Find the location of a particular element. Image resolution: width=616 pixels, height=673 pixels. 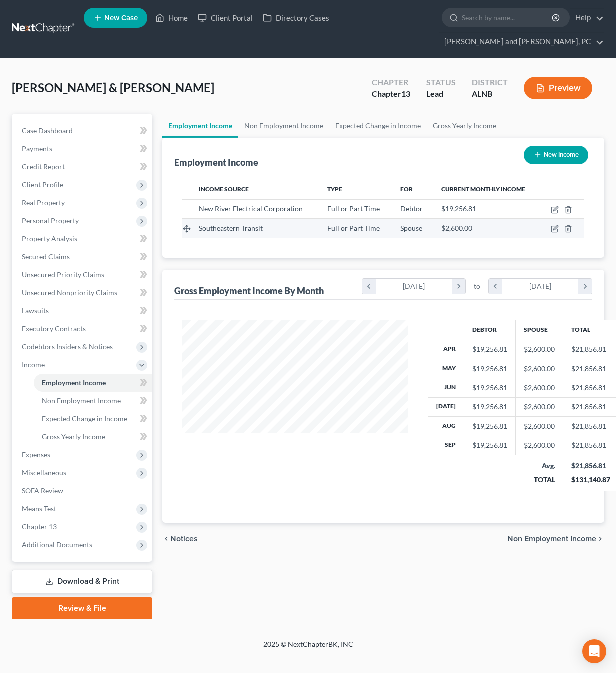

span: Notices is located at coordinates (184, 539).